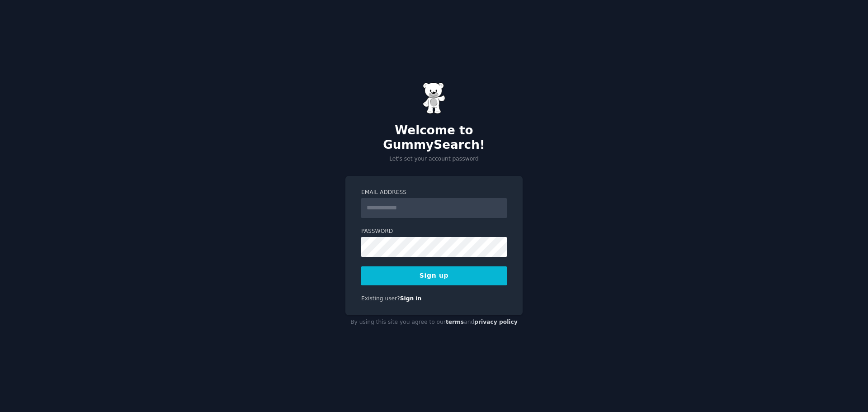 Image resolution: width=868 pixels, height=412 pixels. I want to click on button: Sign up, so click(434, 276).